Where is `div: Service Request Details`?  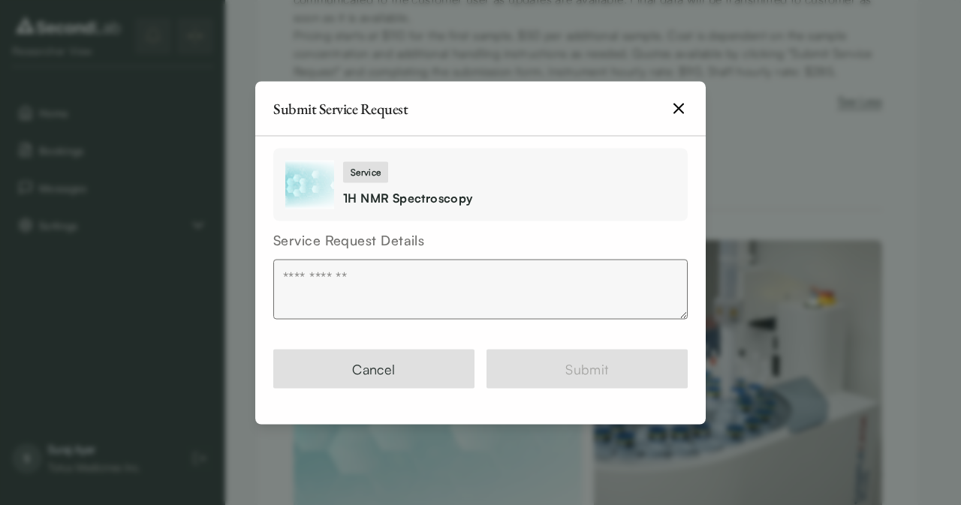
div: Service Request Details is located at coordinates (480, 239).